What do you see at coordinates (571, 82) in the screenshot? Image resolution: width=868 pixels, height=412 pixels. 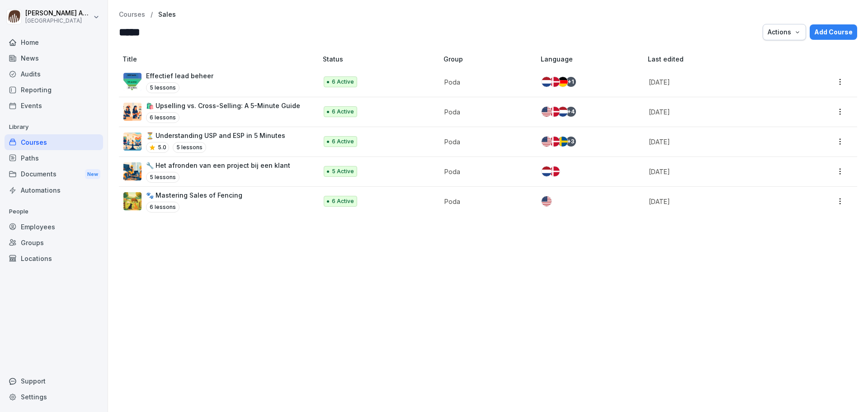 I see `div: + 1` at bounding box center [571, 82].